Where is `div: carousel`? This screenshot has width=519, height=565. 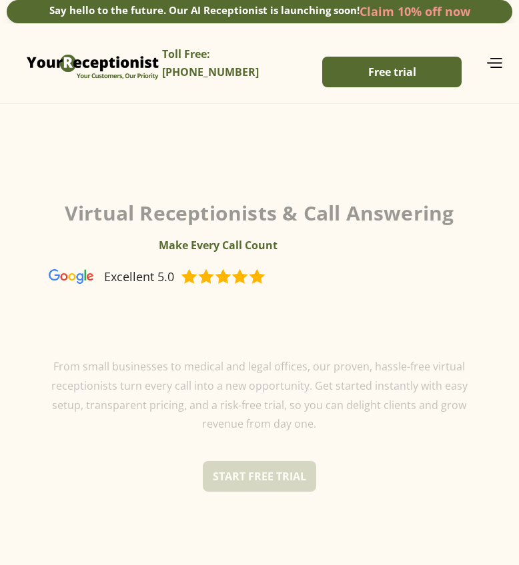 div: carousel is located at coordinates (306, 245).